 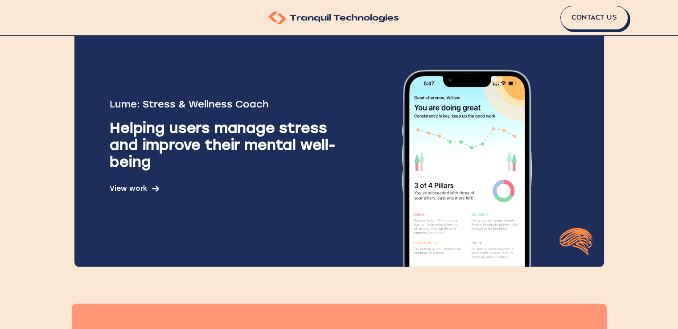 What do you see at coordinates (134, 188) in the screenshot?
I see `div: View work` at bounding box center [134, 188].